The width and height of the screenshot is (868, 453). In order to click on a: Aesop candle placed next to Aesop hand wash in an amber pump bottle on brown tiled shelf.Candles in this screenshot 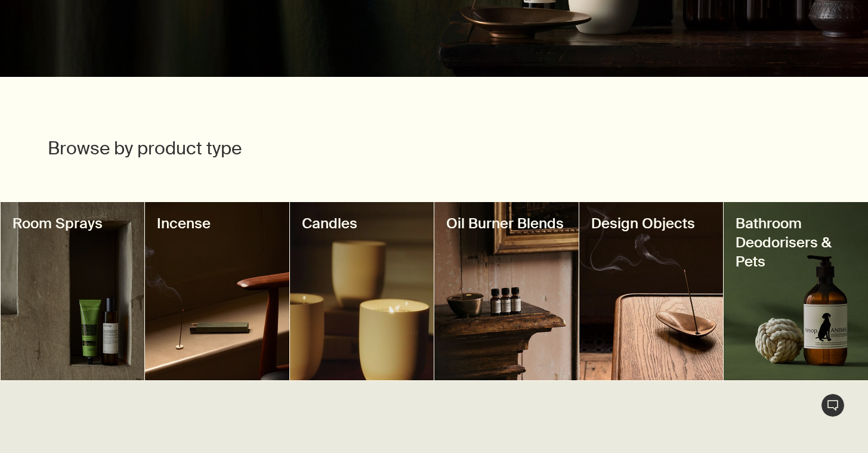, I will do `click(362, 291)`.